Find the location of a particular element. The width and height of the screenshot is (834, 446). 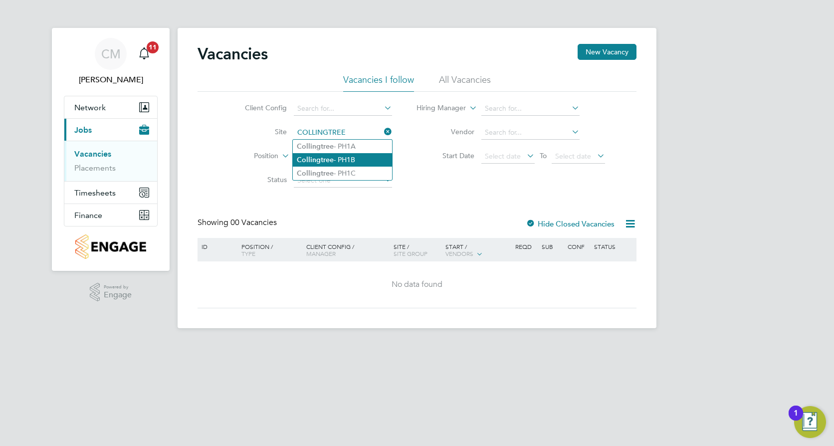

span: Craig Milner is located at coordinates (111, 80).